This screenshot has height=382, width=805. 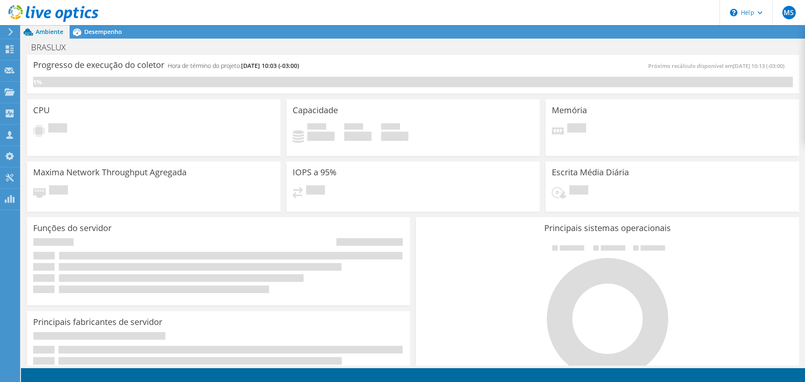 What do you see at coordinates (570, 110) in the screenshot?
I see `h3: Memória` at bounding box center [570, 110].